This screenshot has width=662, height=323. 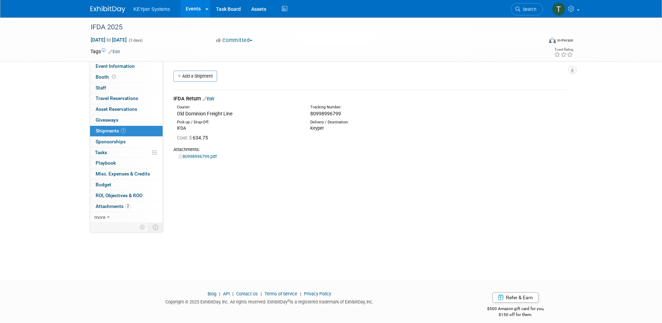 I want to click on span: Cost: $, so click(x=185, y=138).